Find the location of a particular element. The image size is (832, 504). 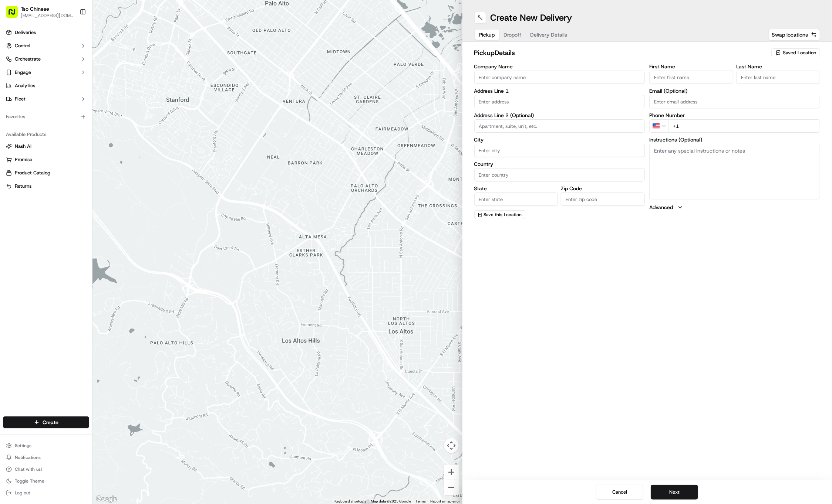

span: Deliveries is located at coordinates (25, 33).